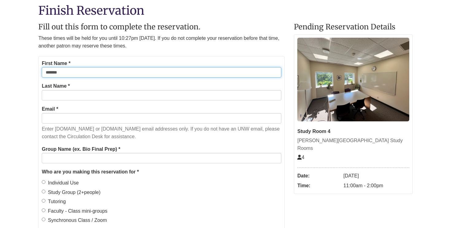 The image size is (451, 228). Describe the element at coordinates (81, 149) in the screenshot. I see `label: Group Name (ex. Bio Final Prep) *` at that location.